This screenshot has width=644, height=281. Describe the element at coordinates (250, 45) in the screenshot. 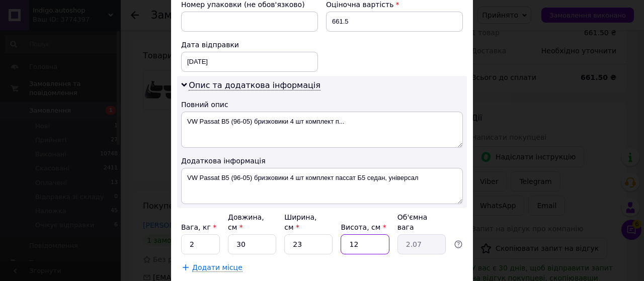

I see `div: Дата відправки` at that location.